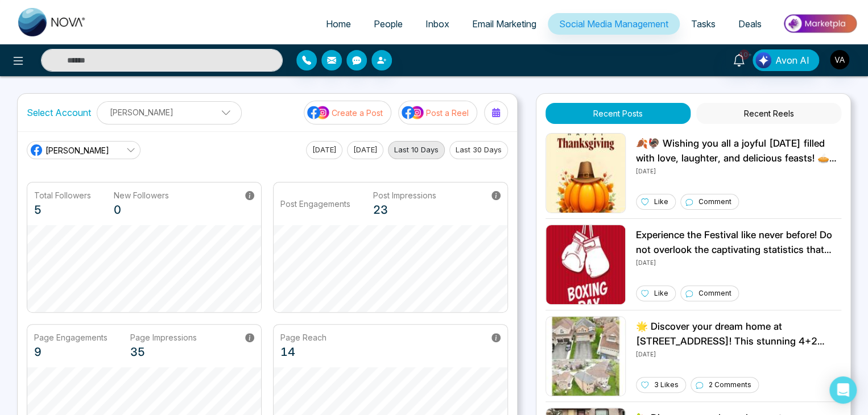 Image resolution: width=868 pixels, height=415 pixels. I want to click on p: 23, so click(405, 210).